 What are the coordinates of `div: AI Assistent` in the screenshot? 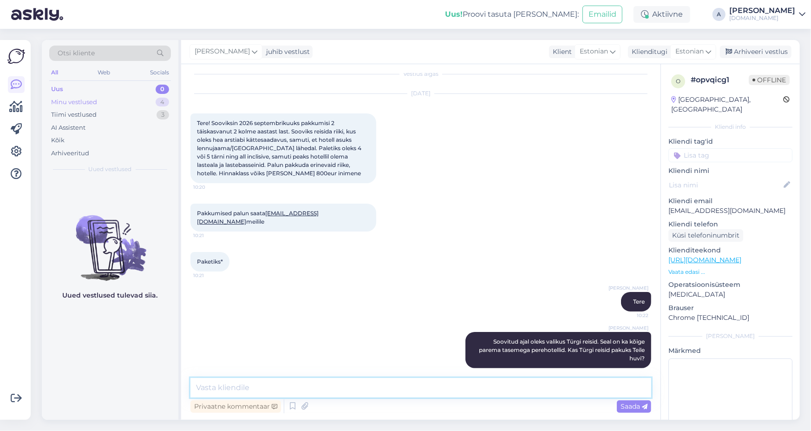 It's located at (68, 128).